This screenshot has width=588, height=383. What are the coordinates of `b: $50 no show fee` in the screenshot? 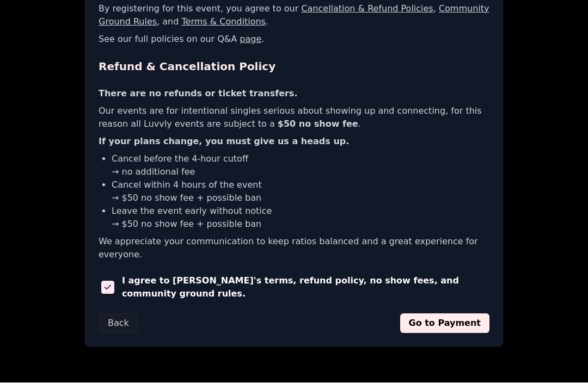 It's located at (318, 124).